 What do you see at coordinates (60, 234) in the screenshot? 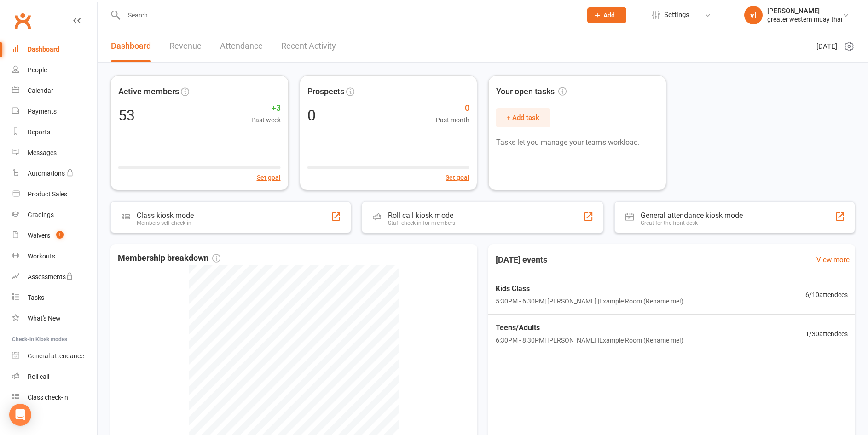
I see `span: 1` at bounding box center [60, 234].